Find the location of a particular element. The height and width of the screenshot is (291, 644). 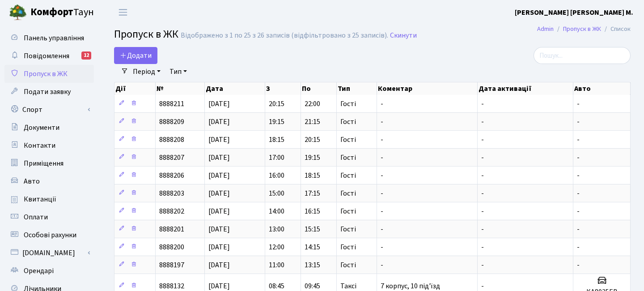

span: Подати заявку is located at coordinates (47, 91).